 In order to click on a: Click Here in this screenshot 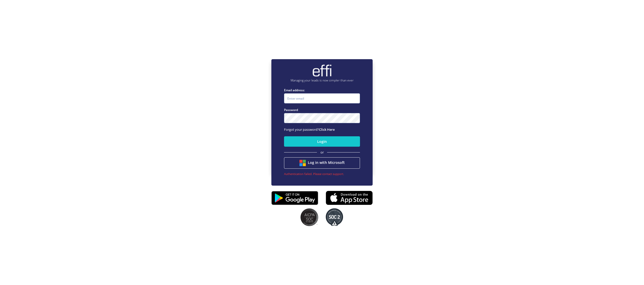, I will do `click(327, 129)`.